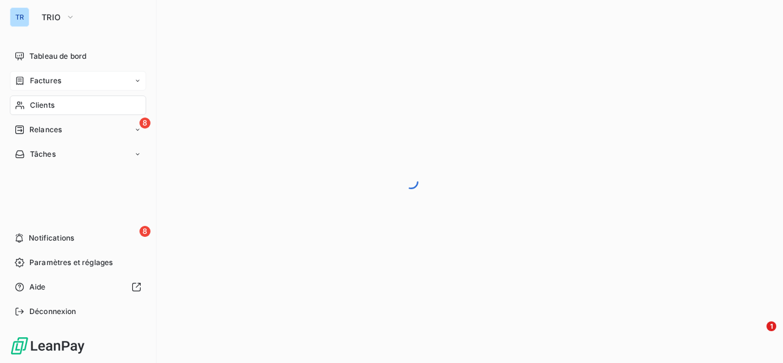 The width and height of the screenshot is (783, 363). I want to click on span: Paramètres et réglages, so click(71, 262).